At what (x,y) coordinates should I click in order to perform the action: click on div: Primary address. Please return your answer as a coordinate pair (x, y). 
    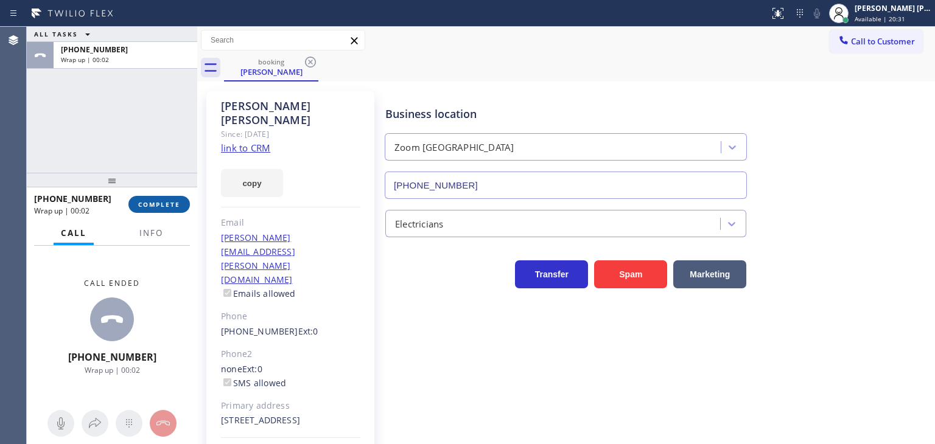
    Looking at the image, I should click on (290, 406).